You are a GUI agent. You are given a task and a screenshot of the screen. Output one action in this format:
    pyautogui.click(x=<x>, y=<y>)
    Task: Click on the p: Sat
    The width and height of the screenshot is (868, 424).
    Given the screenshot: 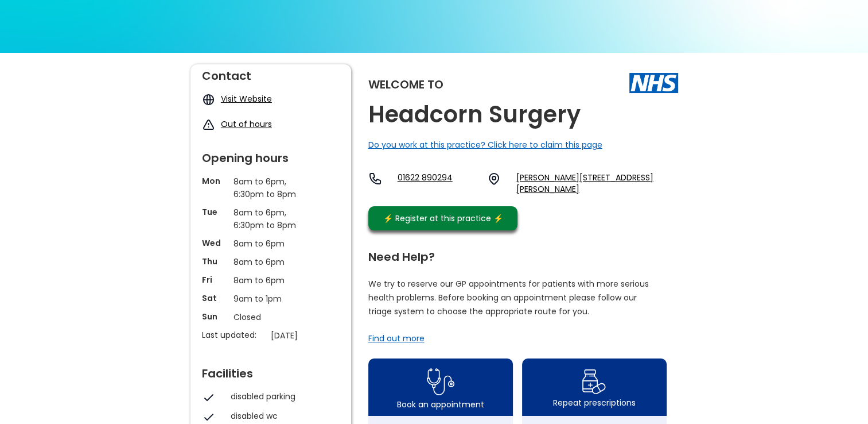 What is the action you would take?
    pyautogui.click(x=215, y=298)
    